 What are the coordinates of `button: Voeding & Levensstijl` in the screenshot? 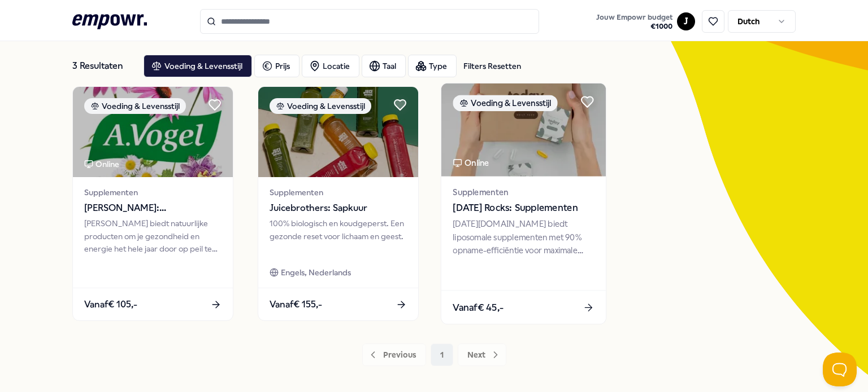 It's located at (198, 66).